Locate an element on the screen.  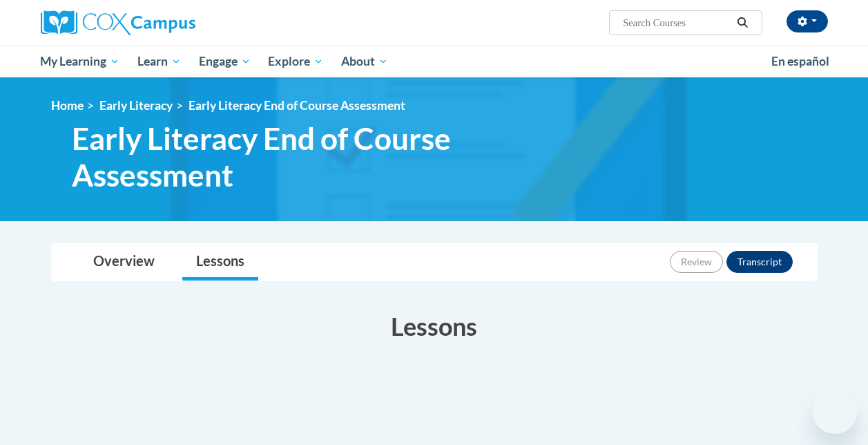
a: My Learning is located at coordinates (80, 61).